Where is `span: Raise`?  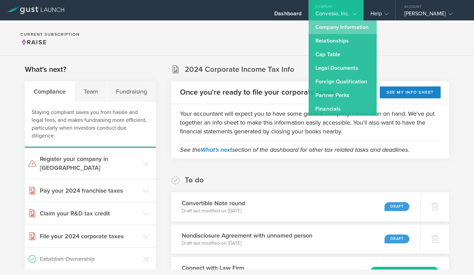
span: Raise is located at coordinates (34, 42).